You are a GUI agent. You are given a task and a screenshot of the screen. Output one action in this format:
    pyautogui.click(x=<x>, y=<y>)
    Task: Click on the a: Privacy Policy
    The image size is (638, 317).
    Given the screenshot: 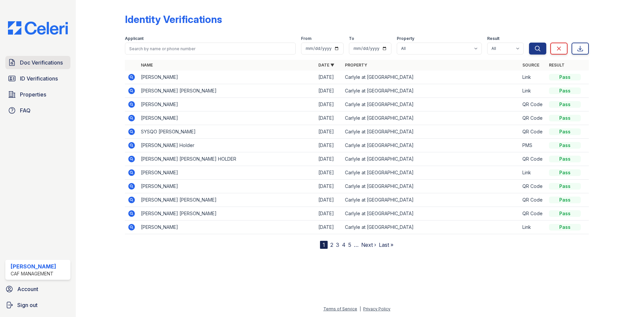 What is the action you would take?
    pyautogui.click(x=377, y=308)
    